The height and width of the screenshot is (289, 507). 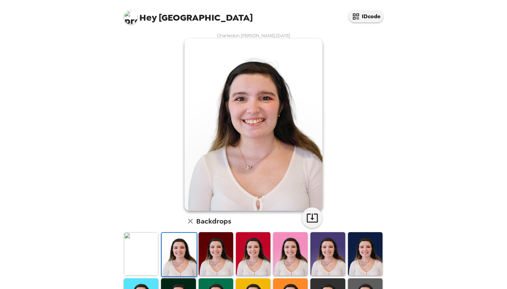 I want to click on img: profile pic, so click(x=131, y=17).